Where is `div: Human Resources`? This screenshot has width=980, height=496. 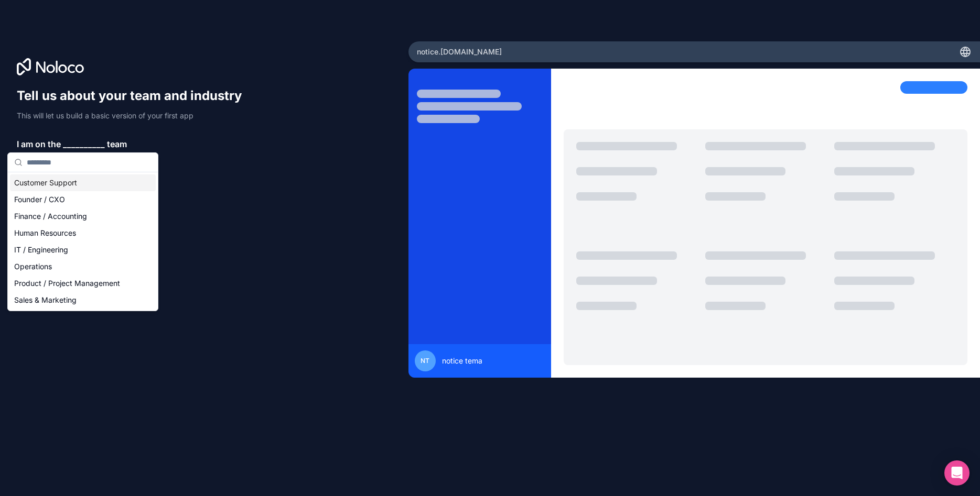
div: Human Resources is located at coordinates (83, 233).